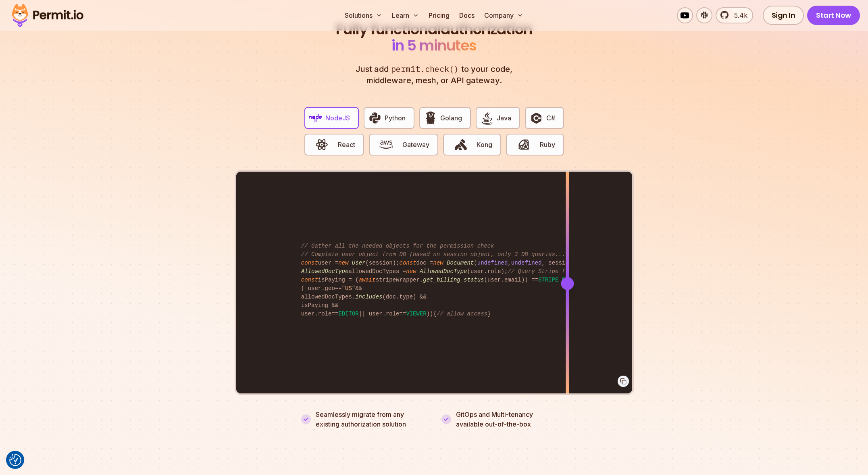 The image size is (868, 475). I want to click on span: Document, so click(460, 262).